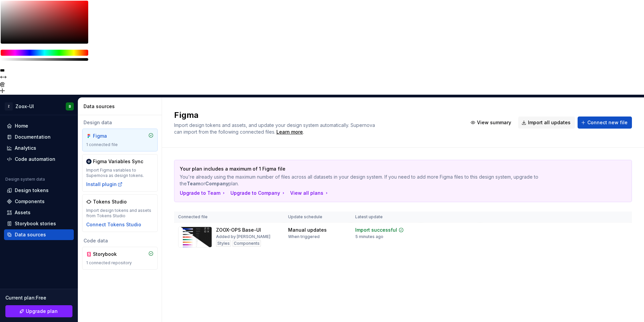 The height and width of the screenshot is (322, 644). Describe the element at coordinates (32, 190) in the screenshot. I see `div: Design tokens` at that location.